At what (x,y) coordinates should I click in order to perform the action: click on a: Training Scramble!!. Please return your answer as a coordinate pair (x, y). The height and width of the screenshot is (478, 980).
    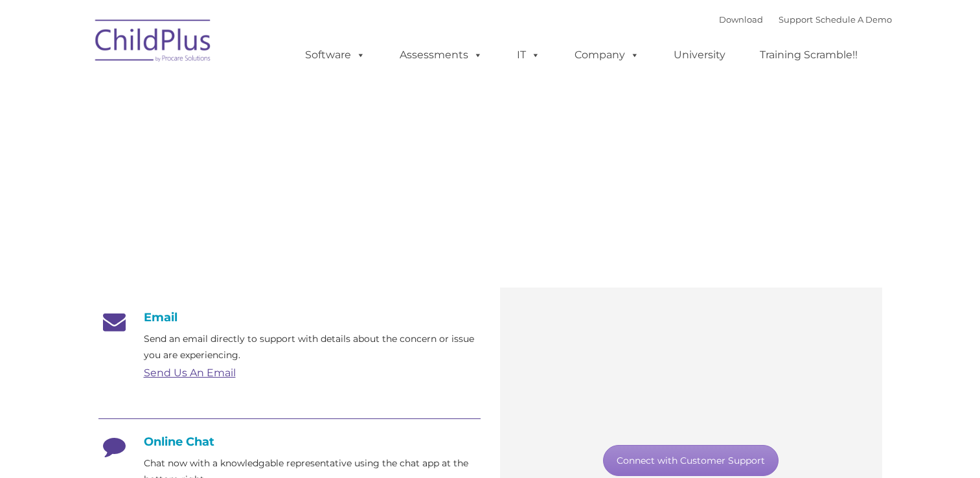
    Looking at the image, I should click on (808, 55).